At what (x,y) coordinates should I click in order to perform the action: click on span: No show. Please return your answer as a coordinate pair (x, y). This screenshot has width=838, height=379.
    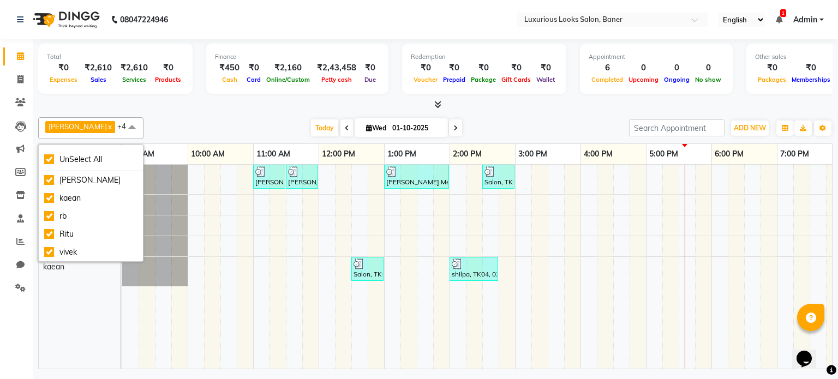
    Looking at the image, I should click on (708, 80).